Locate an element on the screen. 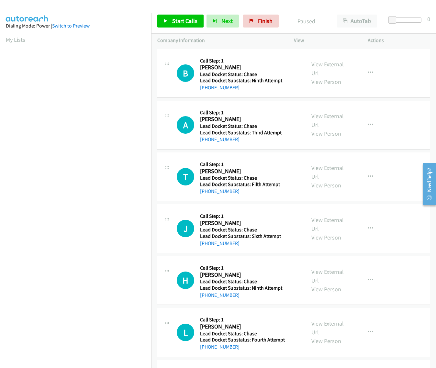 Image resolution: width=436 pixels, height=368 pixels. a: My Lists is located at coordinates (16, 39).